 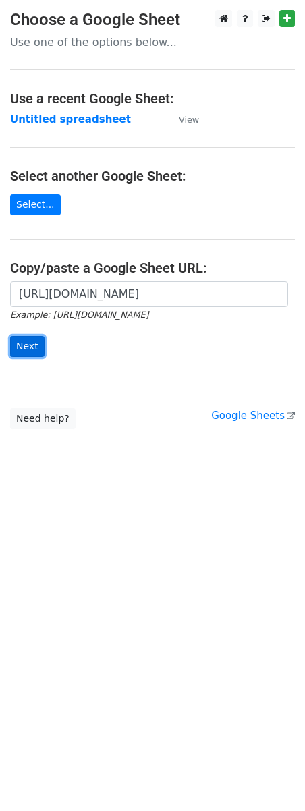 I want to click on h4: Select another Google Sheet:, so click(x=152, y=176).